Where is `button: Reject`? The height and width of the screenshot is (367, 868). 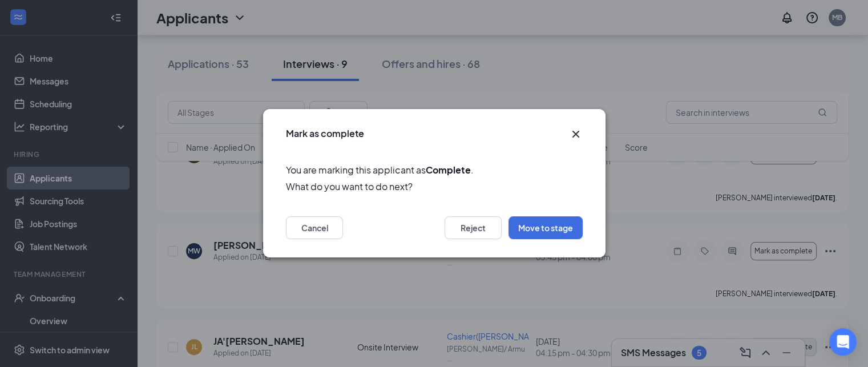
button: Reject is located at coordinates (473, 229).